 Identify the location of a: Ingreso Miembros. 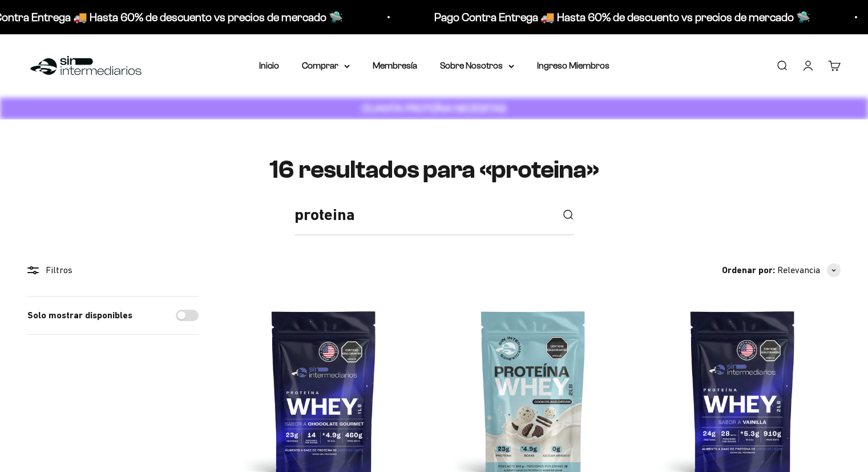
(573, 65).